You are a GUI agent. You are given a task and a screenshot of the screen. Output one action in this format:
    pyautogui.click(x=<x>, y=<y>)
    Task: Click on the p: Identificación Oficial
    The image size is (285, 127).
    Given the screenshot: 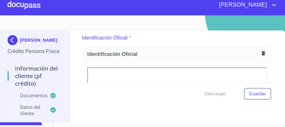 What is the action you would take?
    pyautogui.click(x=105, y=38)
    